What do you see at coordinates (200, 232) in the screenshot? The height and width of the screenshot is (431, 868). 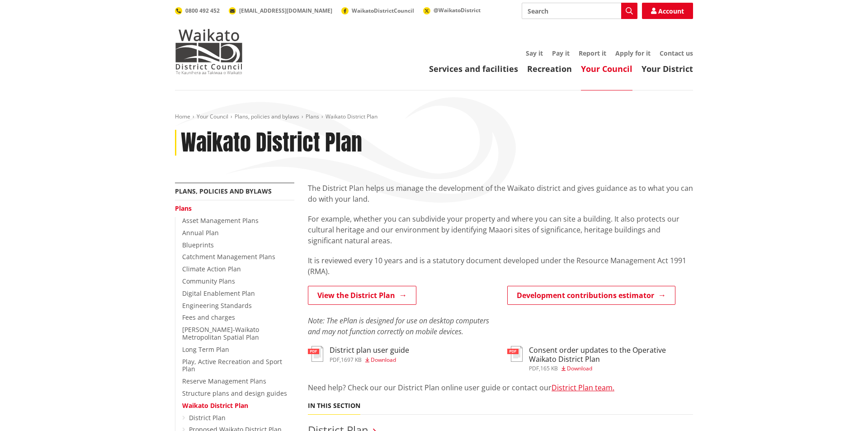 I see `a: Annual Plan` at bounding box center [200, 232].